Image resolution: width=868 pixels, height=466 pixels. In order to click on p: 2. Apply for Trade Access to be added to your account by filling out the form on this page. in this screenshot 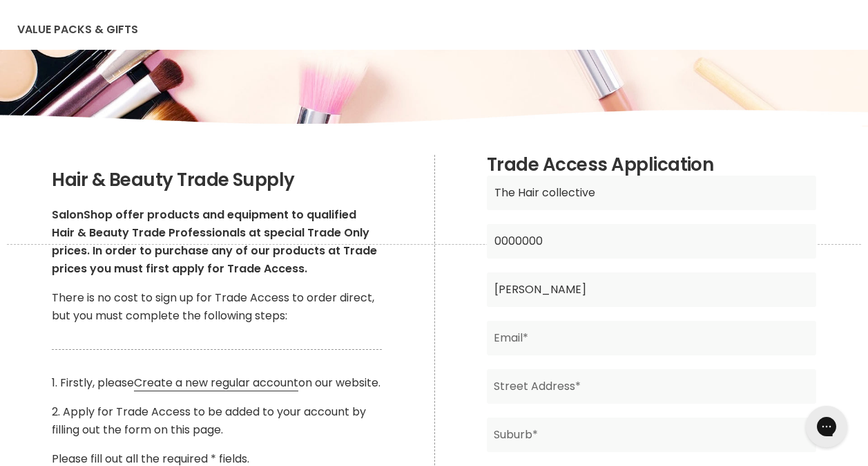, I will do `click(217, 421)`.